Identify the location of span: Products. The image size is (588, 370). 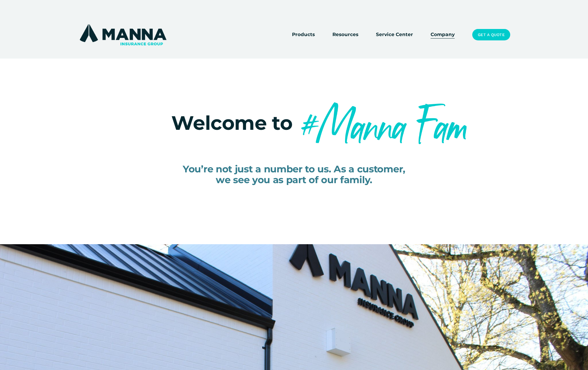
(303, 35).